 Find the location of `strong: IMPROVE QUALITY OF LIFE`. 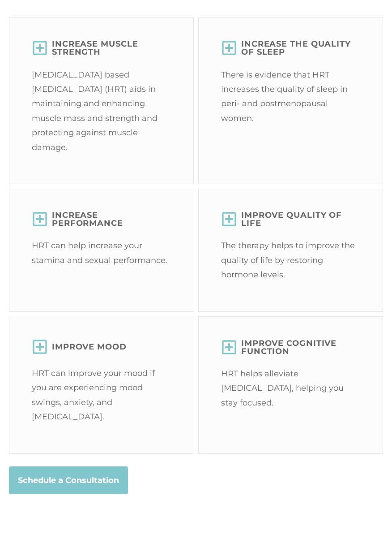

strong: IMPROVE QUALITY OF LIFE is located at coordinates (291, 219).